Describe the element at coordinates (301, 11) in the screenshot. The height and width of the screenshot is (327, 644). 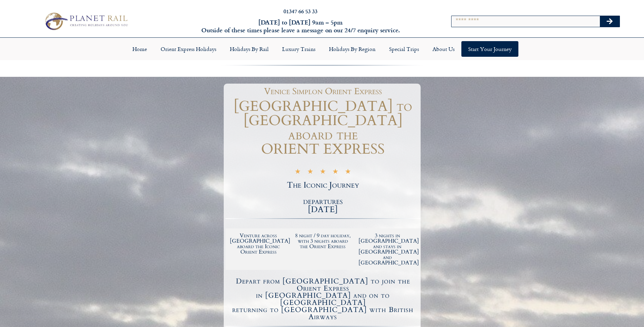
I see `a: 01347 66 53 33` at that location.